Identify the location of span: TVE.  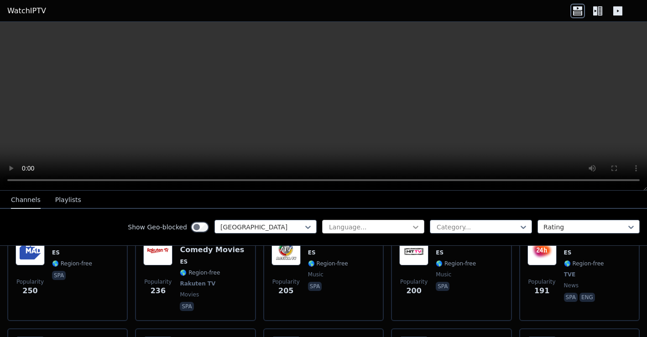
(570, 275).